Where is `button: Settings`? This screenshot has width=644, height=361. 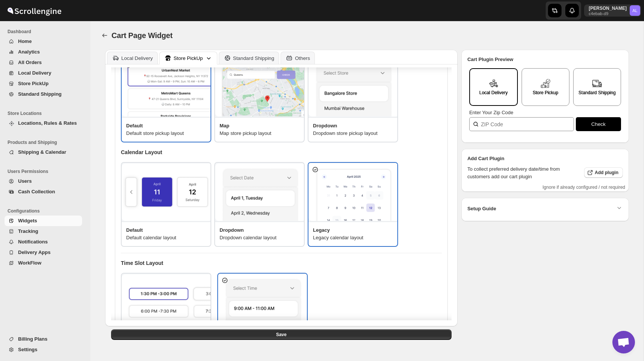 button: Settings is located at coordinates (43, 349).